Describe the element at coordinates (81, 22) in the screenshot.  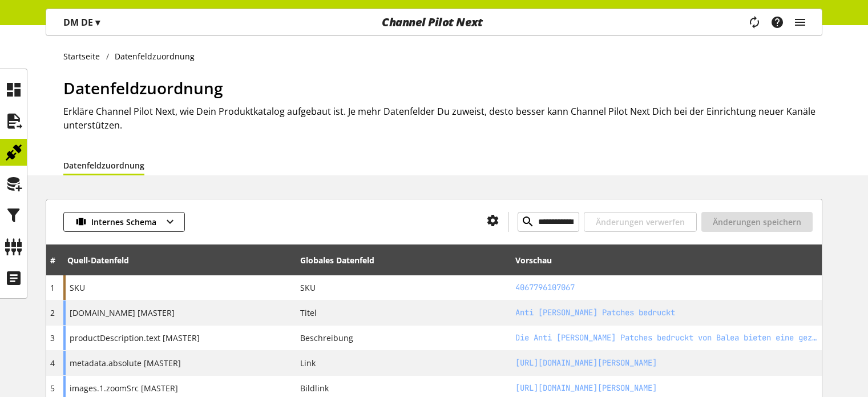
I see `p: DM DE` at that location.